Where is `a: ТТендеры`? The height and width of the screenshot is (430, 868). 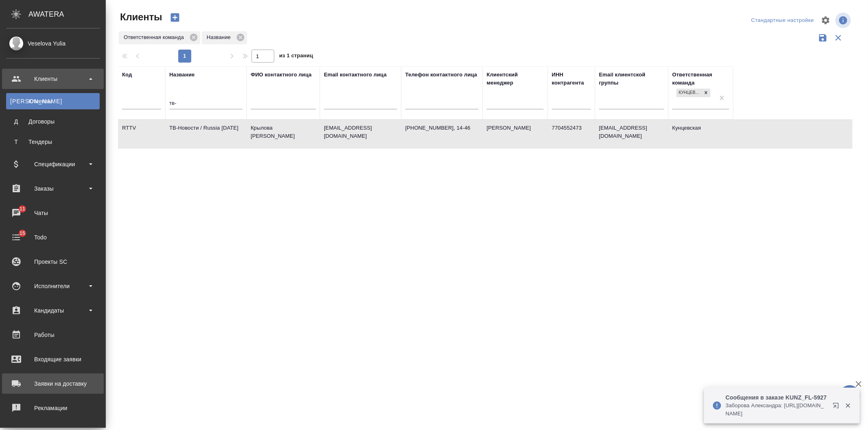 a: ТТендеры is located at coordinates (53, 142).